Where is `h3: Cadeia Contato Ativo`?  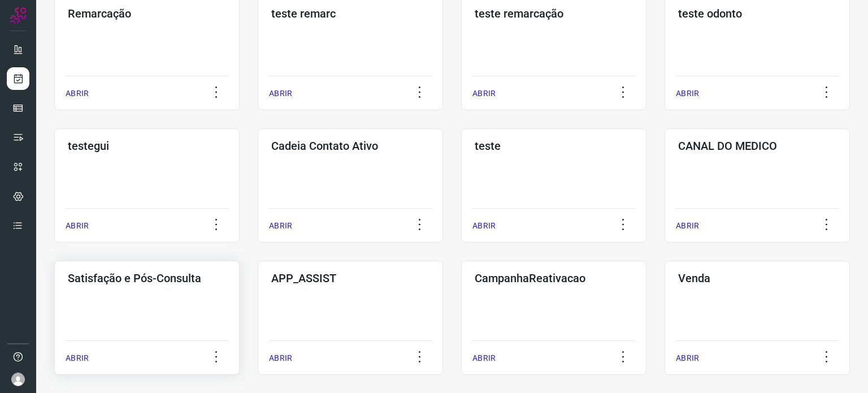 h3: Cadeia Contato Ativo is located at coordinates (351, 146).